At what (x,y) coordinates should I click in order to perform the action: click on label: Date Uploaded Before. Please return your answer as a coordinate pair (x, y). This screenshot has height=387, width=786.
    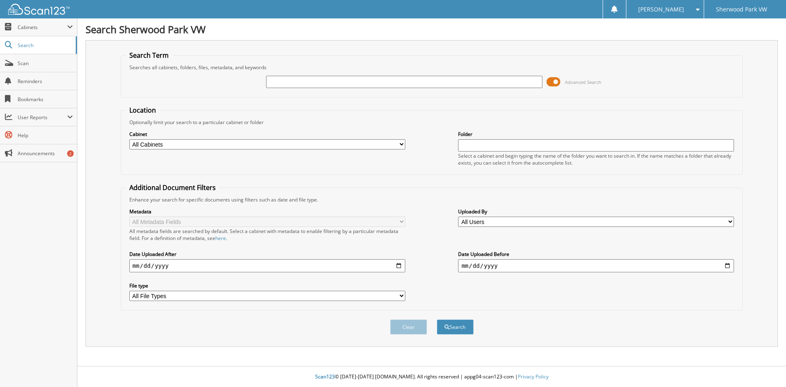
    Looking at the image, I should click on (596, 254).